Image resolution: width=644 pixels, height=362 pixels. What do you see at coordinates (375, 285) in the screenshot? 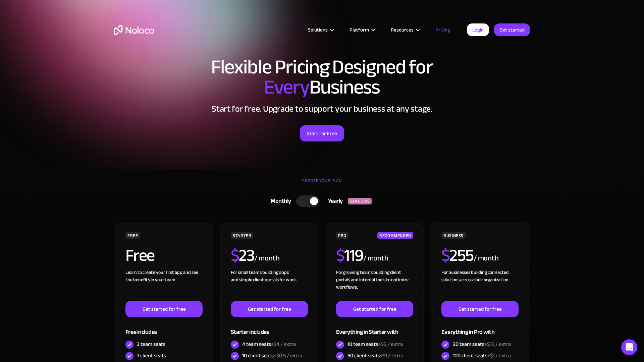
I see `div: For growing teams building client portals and internal tools to optimize workflows.` at bounding box center [375, 285].